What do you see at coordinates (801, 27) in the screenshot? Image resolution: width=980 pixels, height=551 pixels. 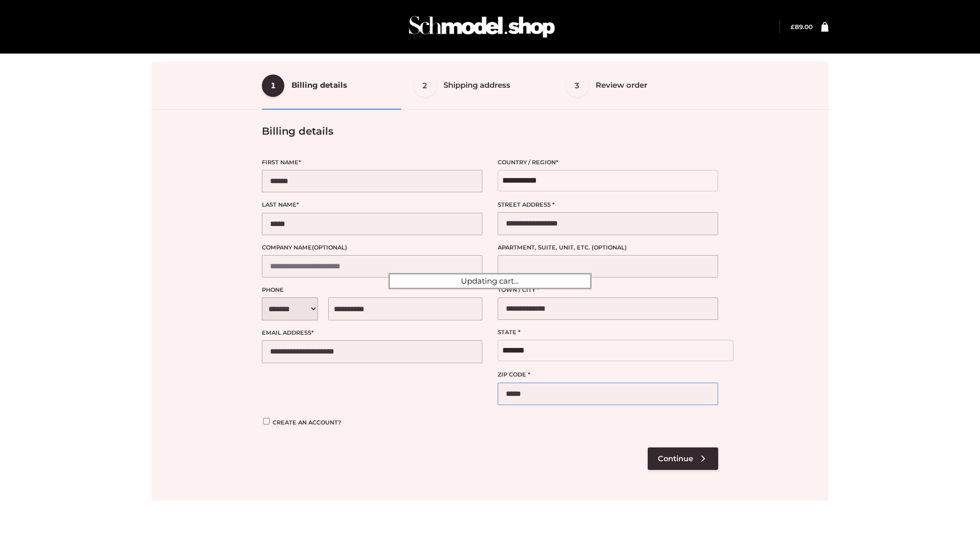 I see `a: £89.00` at bounding box center [801, 27].